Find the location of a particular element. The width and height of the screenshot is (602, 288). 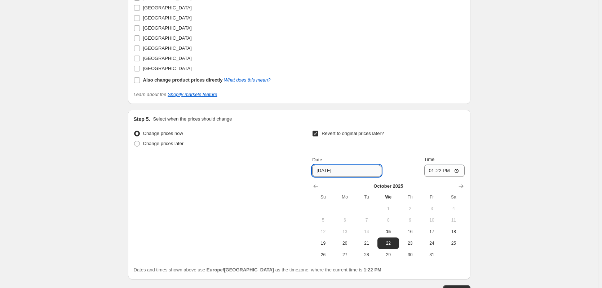

span: Change prices now is located at coordinates (163, 133).